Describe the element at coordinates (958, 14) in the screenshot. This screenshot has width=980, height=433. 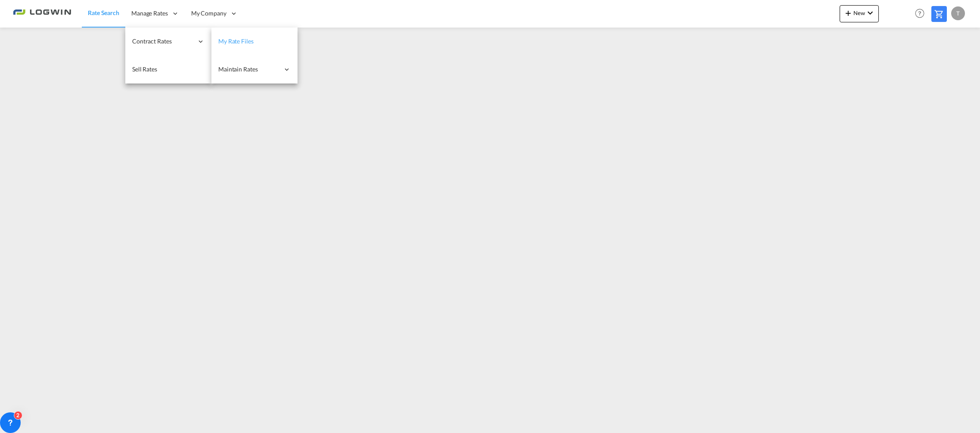
I see `div: T` at that location.